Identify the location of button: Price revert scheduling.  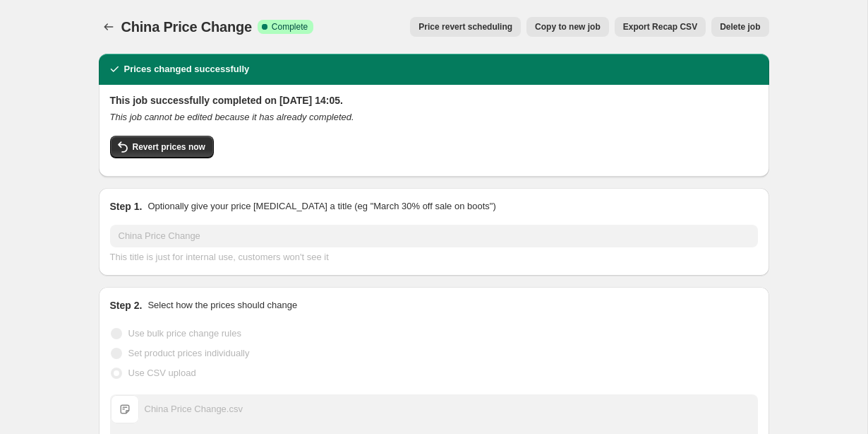
(465, 27).